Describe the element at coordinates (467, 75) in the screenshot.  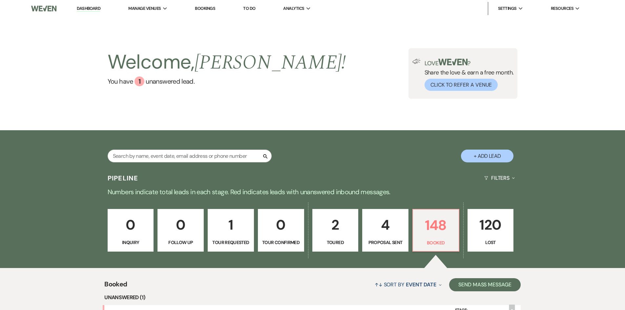
I see `div: Share the love & earn a free month.` at that location.